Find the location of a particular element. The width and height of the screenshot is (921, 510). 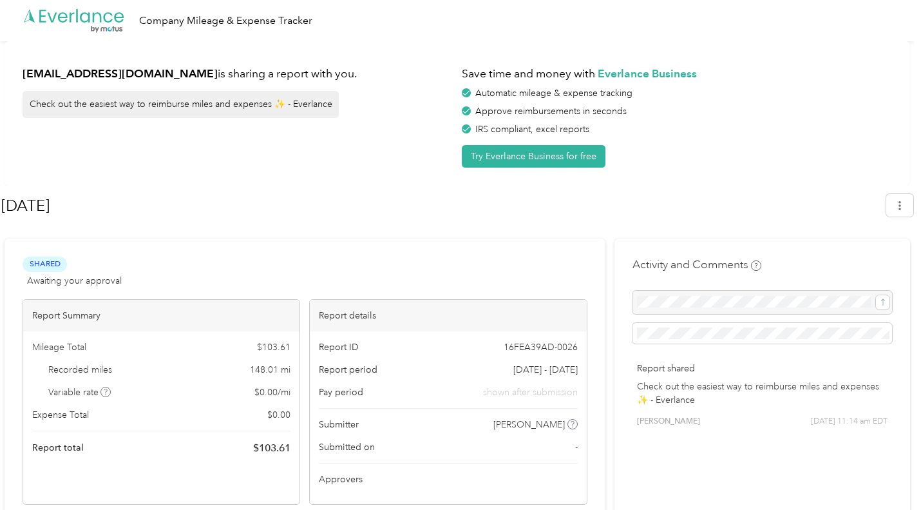

div: Company Mileage & Expense Tracker is located at coordinates (226, 21).